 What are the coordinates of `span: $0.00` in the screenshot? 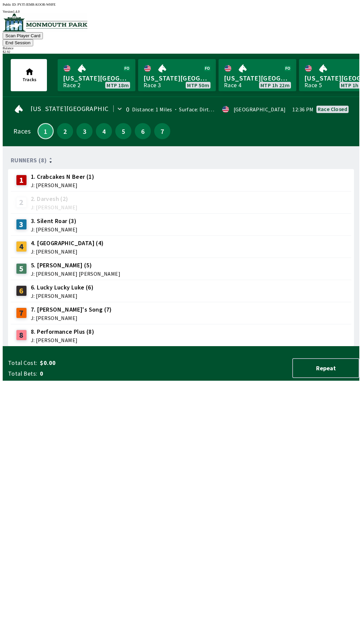 It's located at (92, 363).